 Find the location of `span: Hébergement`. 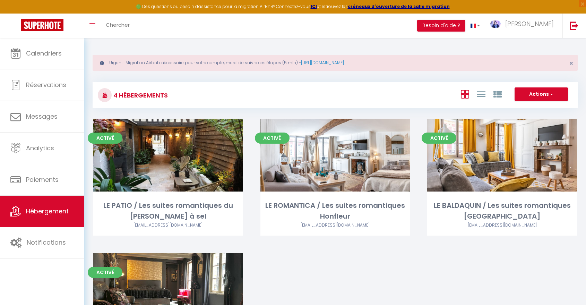

span: Hébergement is located at coordinates (47, 211).